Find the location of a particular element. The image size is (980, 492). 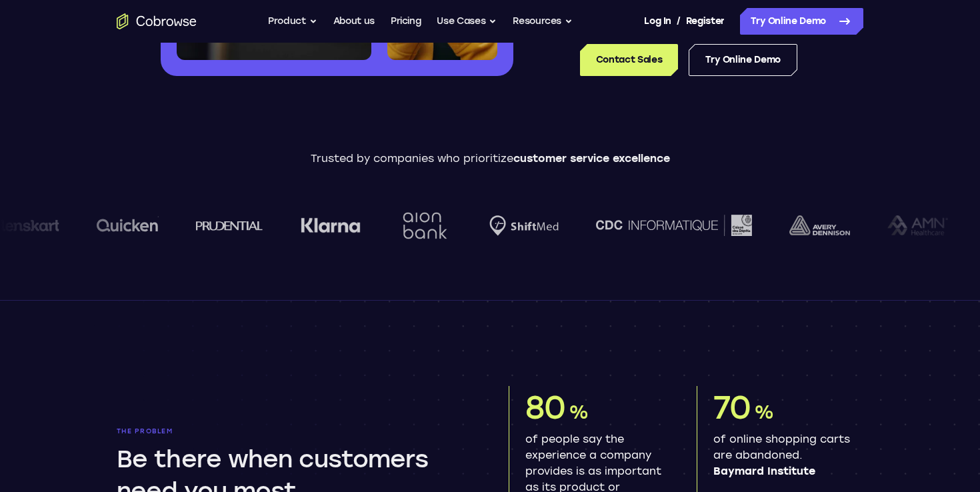

img: Shiftmed is located at coordinates (384, 226).